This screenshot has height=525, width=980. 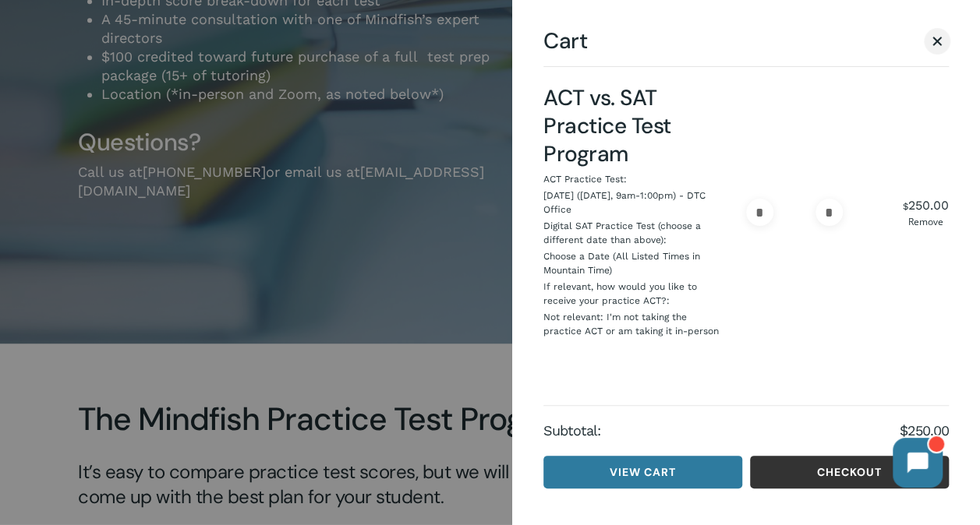 What do you see at coordinates (565, 41) in the screenshot?
I see `span: Cart` at bounding box center [565, 41].